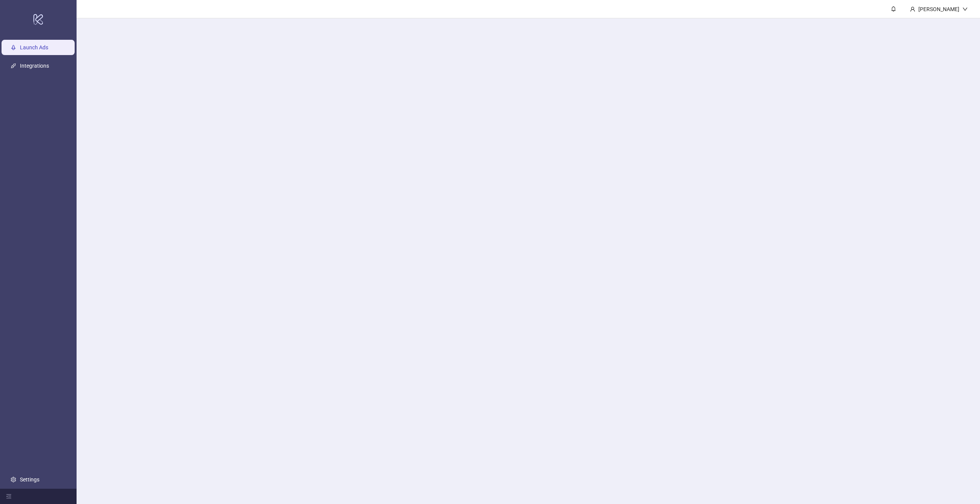  I want to click on span: down, so click(965, 10).